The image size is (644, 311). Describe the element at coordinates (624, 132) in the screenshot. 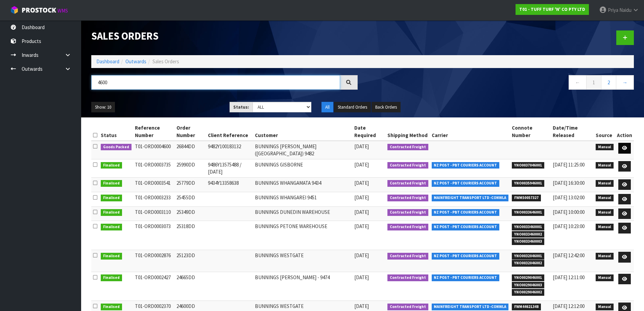

I see `th: Action` at that location.